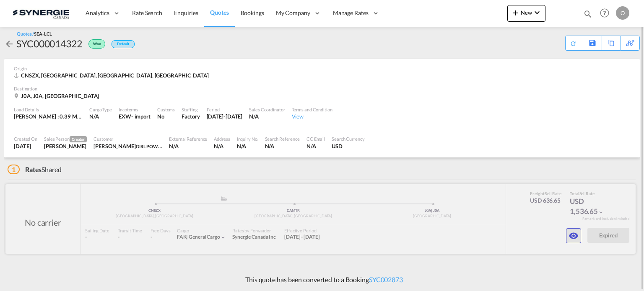  What do you see at coordinates (128, 146) in the screenshot?
I see `div: ALEXANE RIVARD` at bounding box center [128, 146].